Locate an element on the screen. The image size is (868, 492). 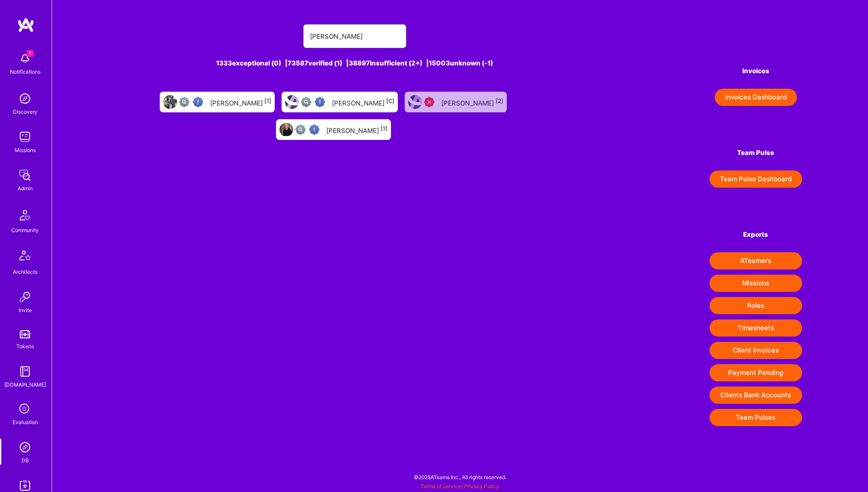
div: Discovery is located at coordinates (25, 111).